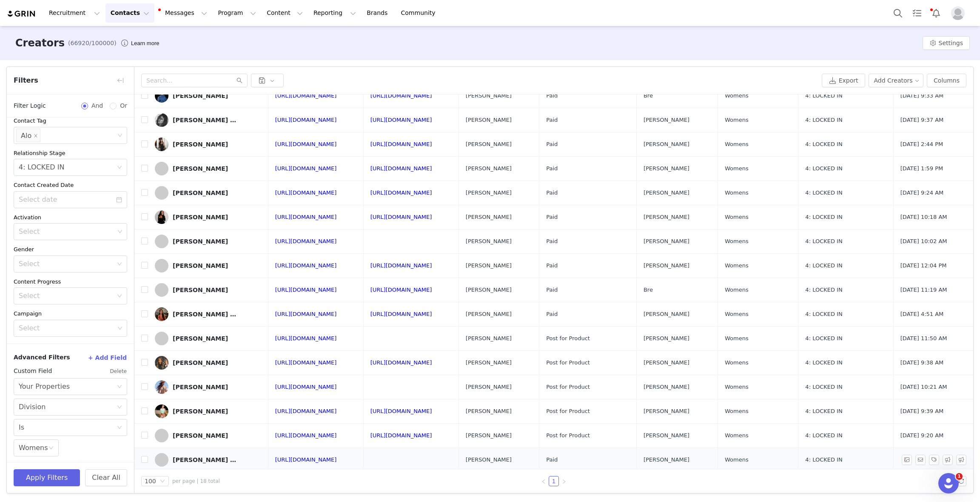 This screenshot has height=502, width=980. What do you see at coordinates (22, 14) in the screenshot?
I see `a: grin logo` at bounding box center [22, 14].